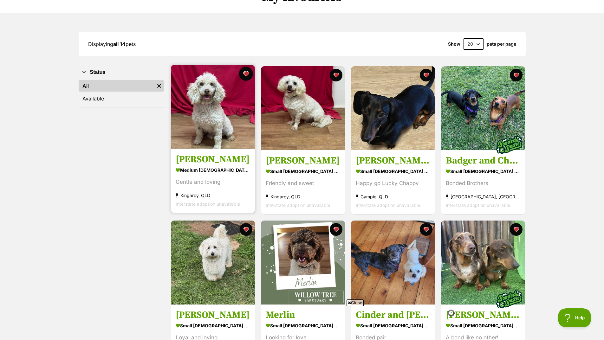 The height and width of the screenshot is (340, 604). Describe the element at coordinates (159, 86) in the screenshot. I see `a: Remove filter` at that location.